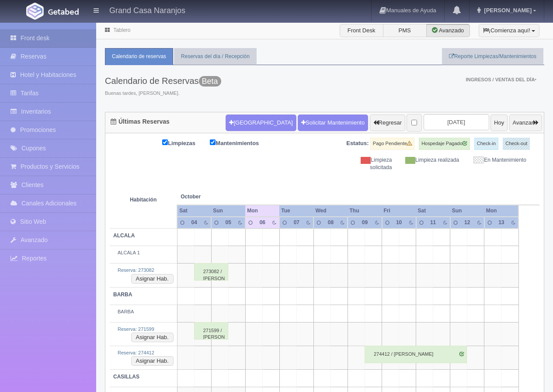 The height and width of the screenshot is (392, 553). What do you see at coordinates (194, 223) in the screenshot?
I see `div: 04` at bounding box center [194, 223].